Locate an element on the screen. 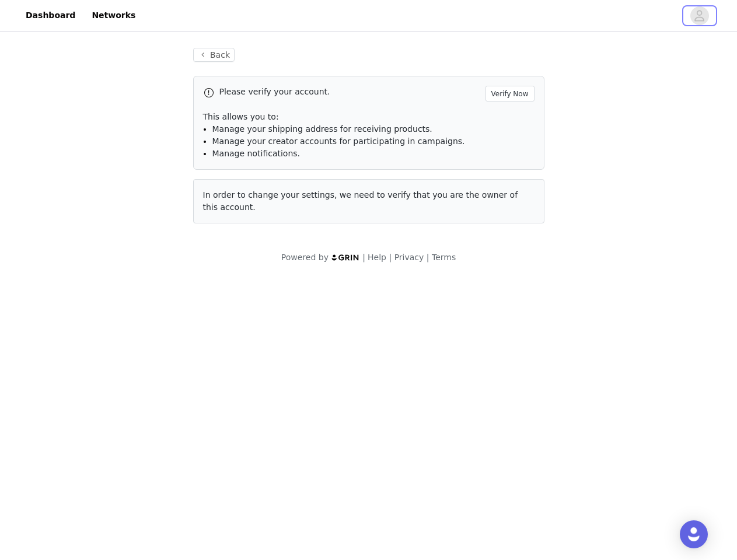  p: This allows you to: is located at coordinates (369, 117).